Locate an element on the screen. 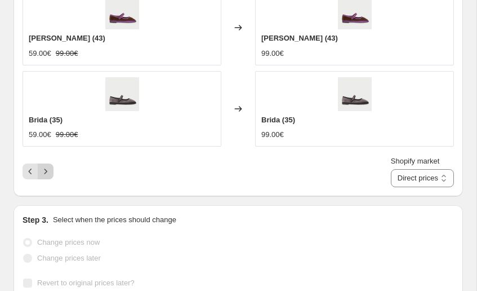 This screenshot has height=291, width=477. nav: Pagination is located at coordinates (38, 171).